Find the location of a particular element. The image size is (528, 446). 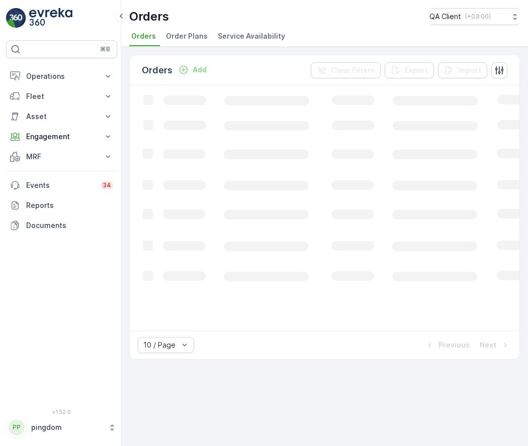

a: Events34 is located at coordinates (61, 186).